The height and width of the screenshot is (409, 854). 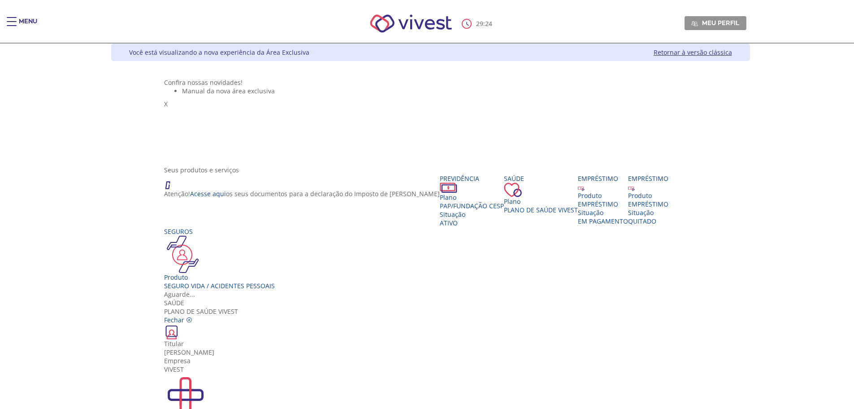 I want to click on span: EM PAGAMENTO, so click(x=603, y=221).